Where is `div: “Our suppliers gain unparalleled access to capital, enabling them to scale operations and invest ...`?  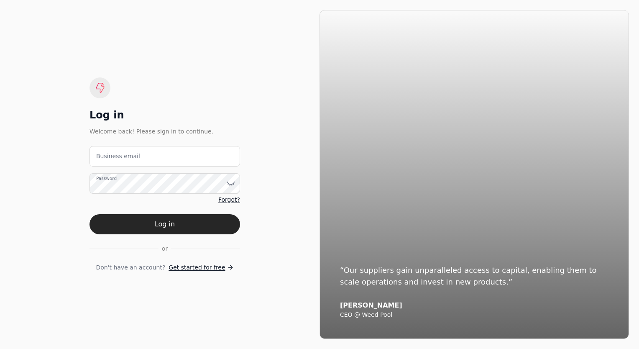
div: “Our suppliers gain unparalleled access to capital, enabling them to scale operations and invest ... is located at coordinates (474, 276).